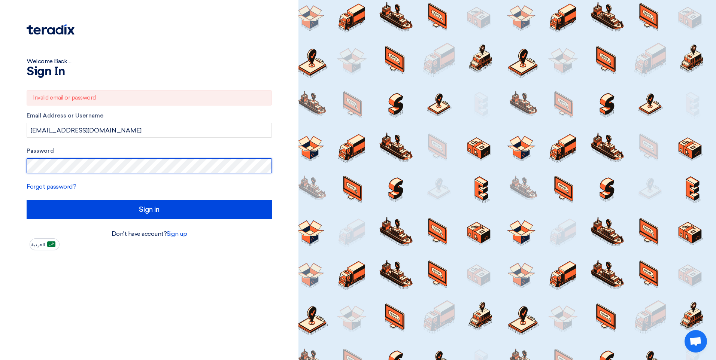  What do you see at coordinates (177, 234) in the screenshot?
I see `a: Sign up` at bounding box center [177, 234].